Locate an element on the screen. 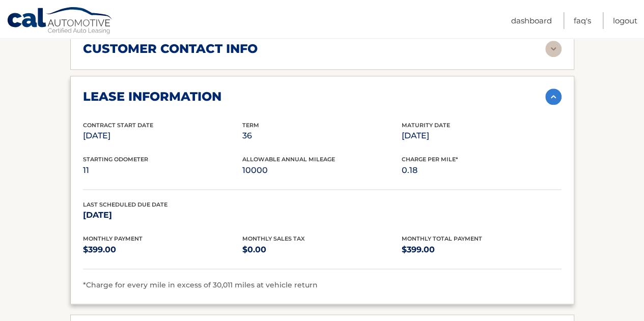  span: Starting Odometer is located at coordinates (115, 159).